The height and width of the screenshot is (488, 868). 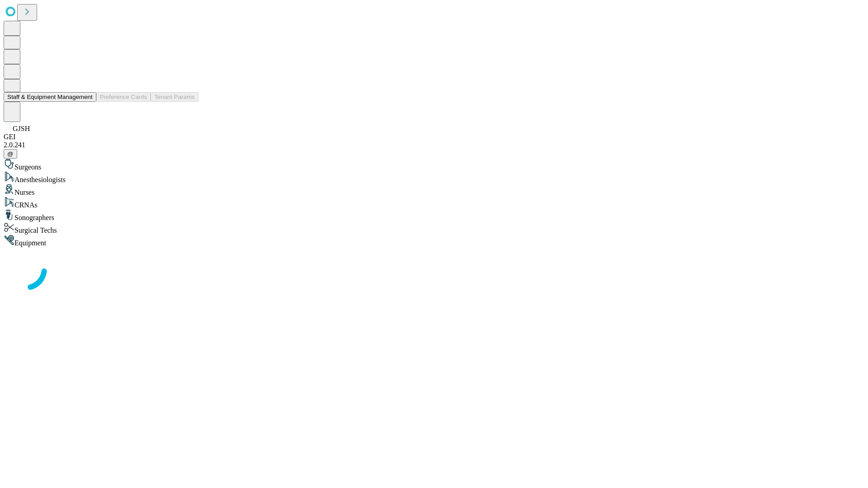 What do you see at coordinates (434, 145) in the screenshot?
I see `div: 2.0.241` at bounding box center [434, 145].